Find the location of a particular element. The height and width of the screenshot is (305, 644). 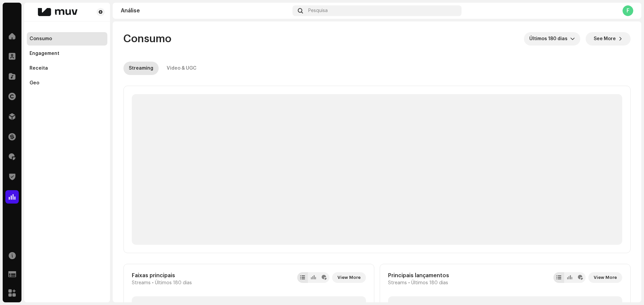

div: Geo is located at coordinates (34, 83).